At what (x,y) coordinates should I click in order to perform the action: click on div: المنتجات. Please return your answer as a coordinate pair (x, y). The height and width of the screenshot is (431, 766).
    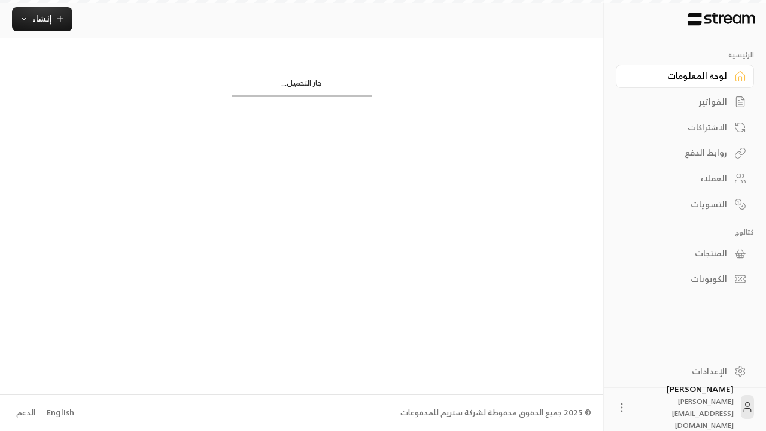
    Looking at the image, I should click on (679, 253).